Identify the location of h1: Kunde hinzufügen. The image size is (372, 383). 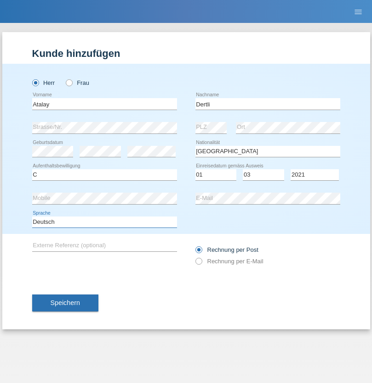
(186, 53).